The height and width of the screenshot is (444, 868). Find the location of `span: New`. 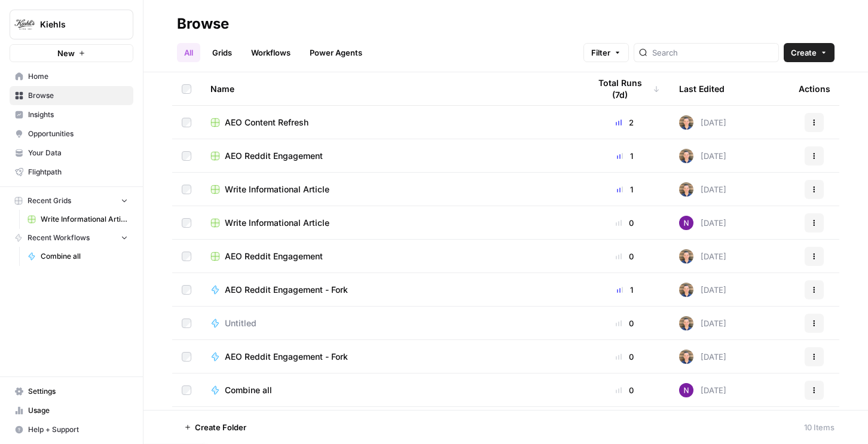

span: New is located at coordinates (66, 53).